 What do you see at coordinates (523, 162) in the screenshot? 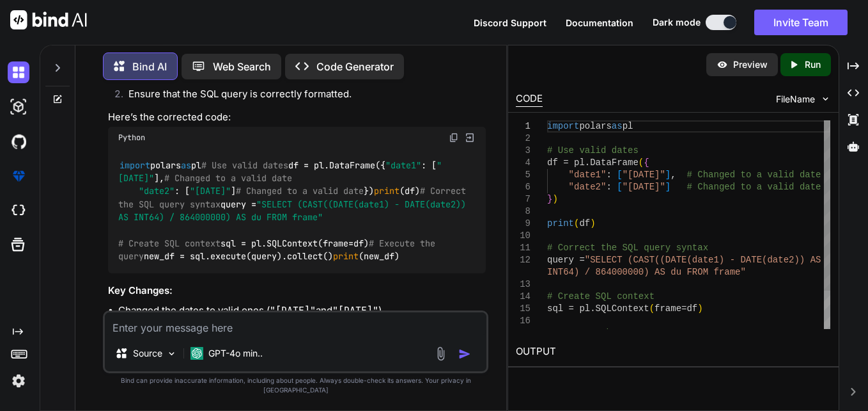
I see `div: 4` at bounding box center [523, 162].